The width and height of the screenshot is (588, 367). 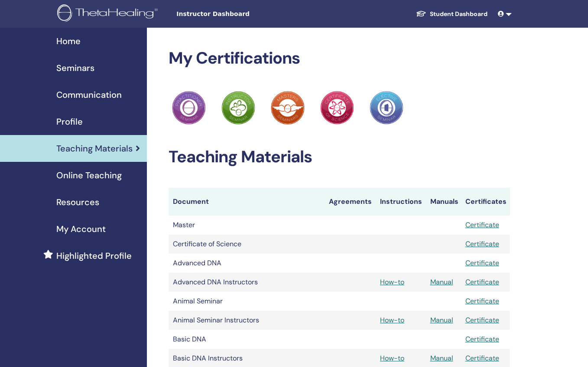 What do you see at coordinates (246, 202) in the screenshot?
I see `th: Document` at bounding box center [246, 202].